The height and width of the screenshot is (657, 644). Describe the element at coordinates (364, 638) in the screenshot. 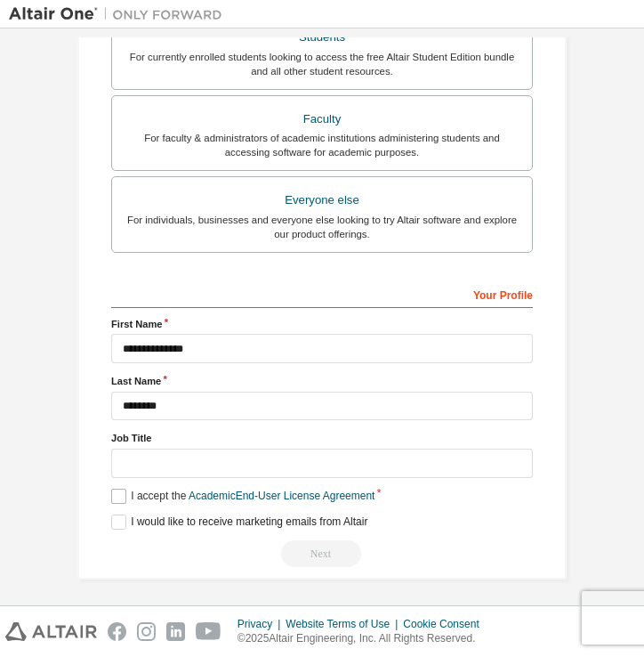

I see `p: © 2025 Altair Engineering, Inc. All Rights Reserved.` at that location.